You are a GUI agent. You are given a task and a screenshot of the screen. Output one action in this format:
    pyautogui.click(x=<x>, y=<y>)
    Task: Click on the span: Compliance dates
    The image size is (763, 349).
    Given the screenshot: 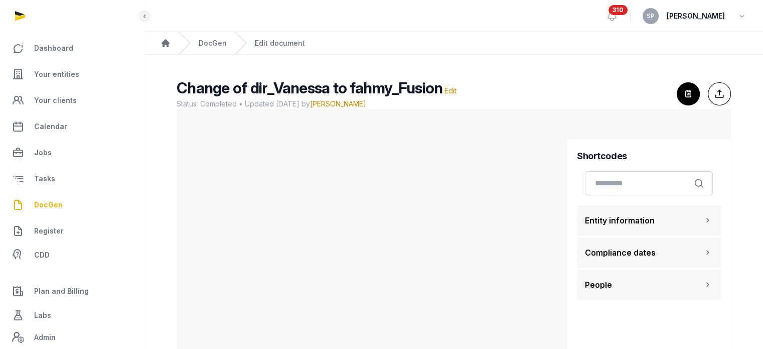 What is the action you would take?
    pyautogui.click(x=620, y=252)
    